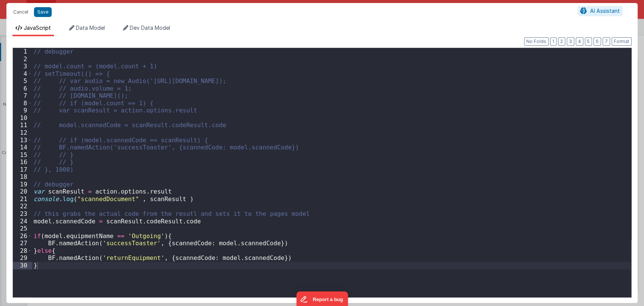 The image size is (644, 306). I want to click on span: AI Assistant, so click(605, 11).